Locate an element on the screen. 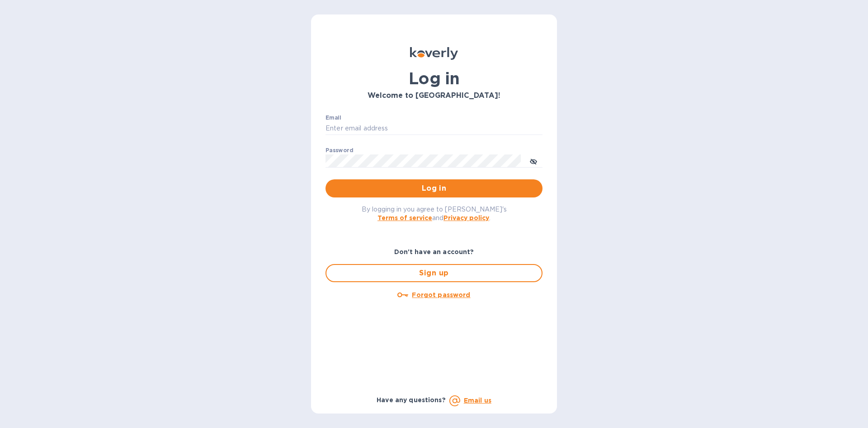 The height and width of the screenshot is (428, 868). button: Log in is located at coordinates (434, 188).